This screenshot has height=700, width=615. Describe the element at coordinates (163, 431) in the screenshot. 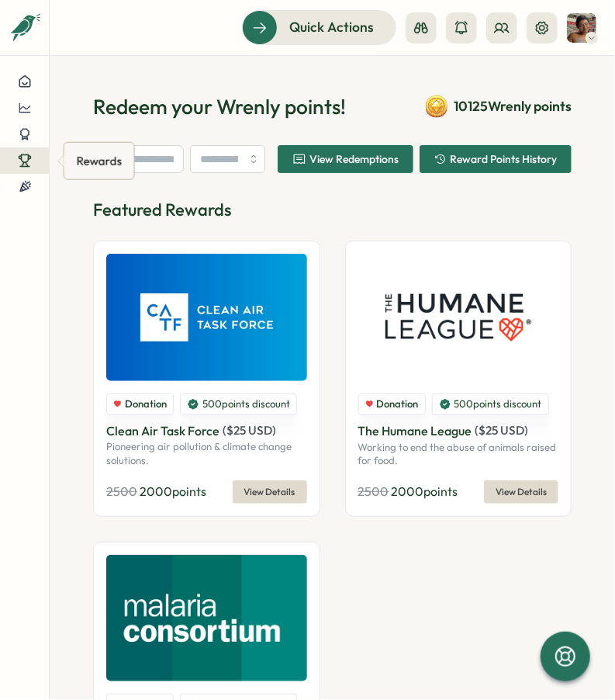

I see `p: Clean Air Task Force` at that location.